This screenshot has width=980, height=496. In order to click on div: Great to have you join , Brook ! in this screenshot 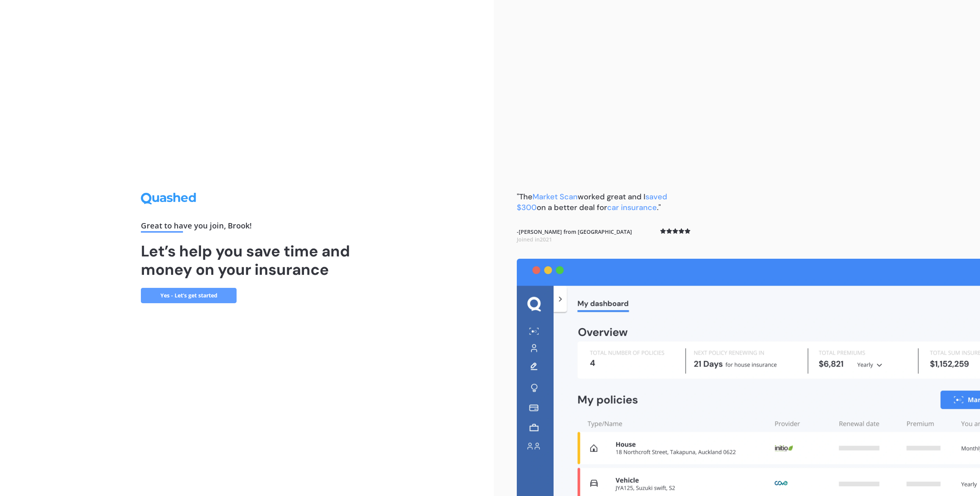, I will do `click(247, 227)`.